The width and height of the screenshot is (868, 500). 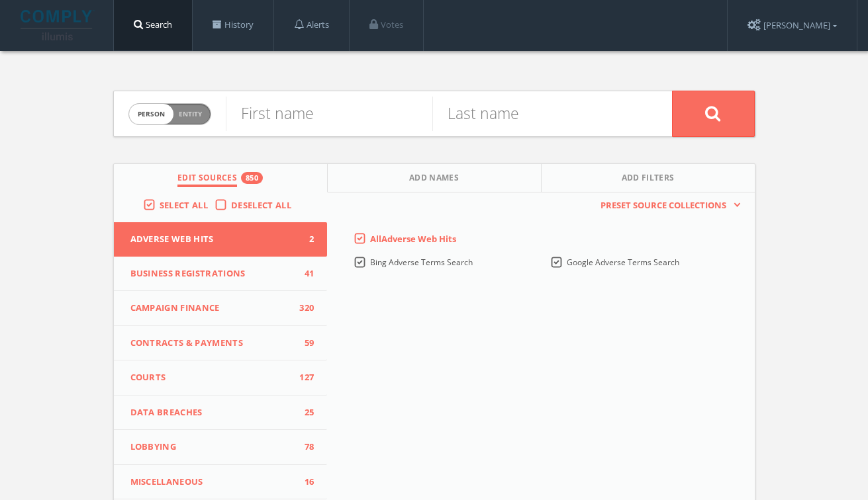 What do you see at coordinates (304, 378) in the screenshot?
I see `span: 127` at bounding box center [304, 378].